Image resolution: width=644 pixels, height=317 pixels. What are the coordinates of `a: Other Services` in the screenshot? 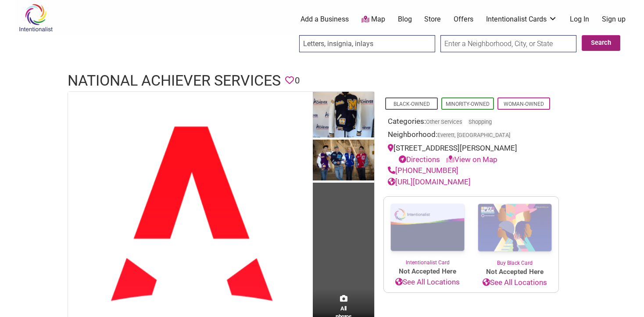 It's located at (444, 122).